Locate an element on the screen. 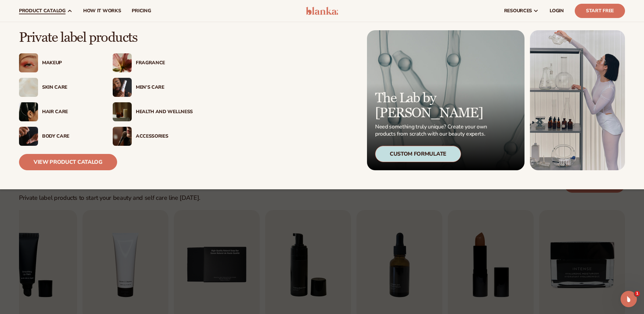  p: Private label products is located at coordinates (106, 37).